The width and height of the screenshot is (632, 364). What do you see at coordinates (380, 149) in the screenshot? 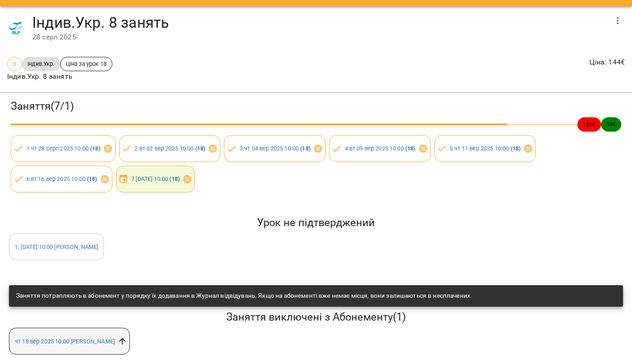
I see `div: 4.вт 09 вер 2025 10:00 (18)` at bounding box center [380, 149].